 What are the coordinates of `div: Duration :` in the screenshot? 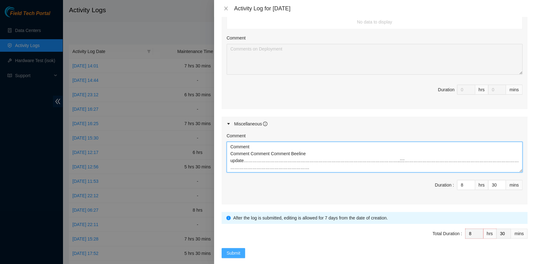 It's located at (444, 185).